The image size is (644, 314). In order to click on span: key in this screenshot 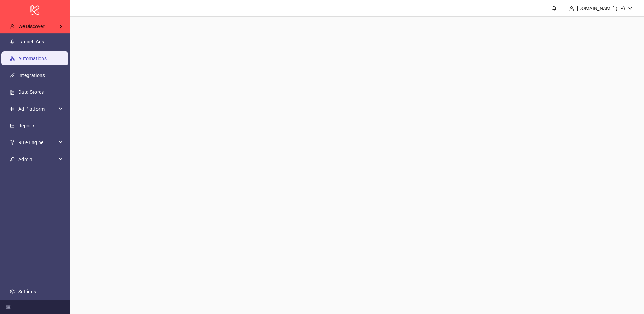, I will do `click(13, 159)`.